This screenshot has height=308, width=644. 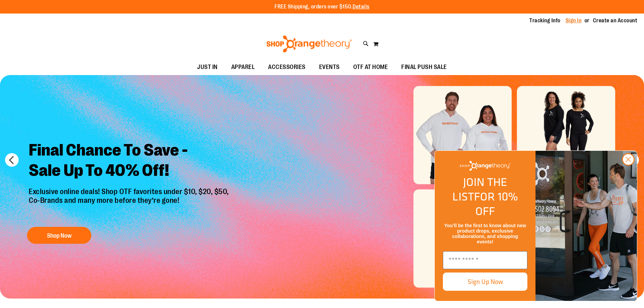 I want to click on p: FREE Shipping, orders over $150., so click(x=322, y=7).